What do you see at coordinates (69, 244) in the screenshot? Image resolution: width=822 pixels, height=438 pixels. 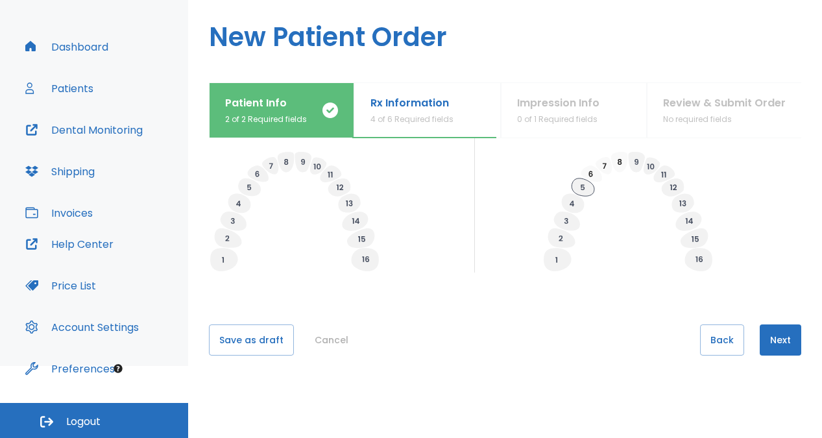 I see `a: Help Center` at bounding box center [69, 244].